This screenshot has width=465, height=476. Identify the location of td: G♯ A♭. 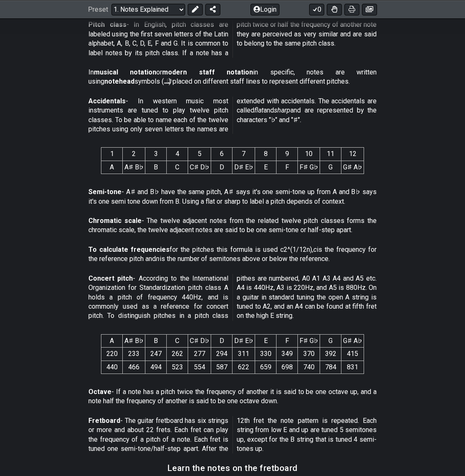
(353, 167).